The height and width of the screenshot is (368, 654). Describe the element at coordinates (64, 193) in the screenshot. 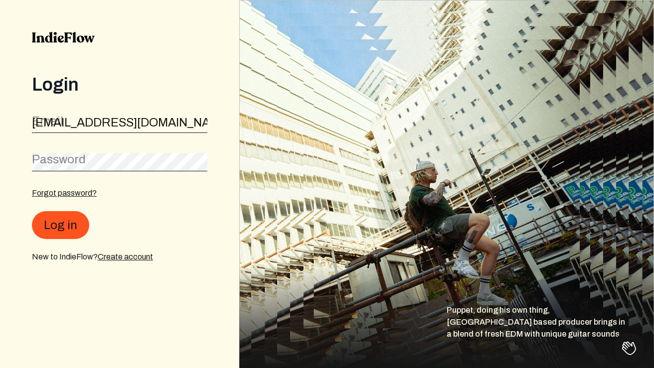

I see `a: Forgot password?` at that location.